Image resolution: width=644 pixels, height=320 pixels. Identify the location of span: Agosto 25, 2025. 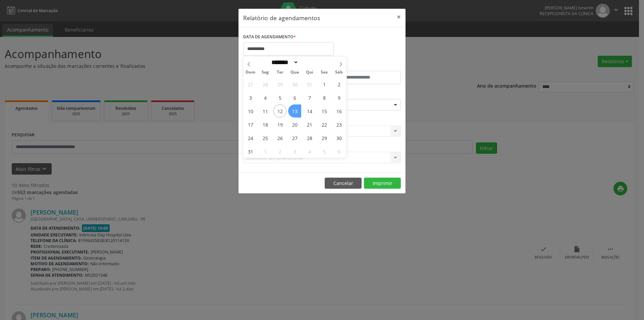
(265, 138).